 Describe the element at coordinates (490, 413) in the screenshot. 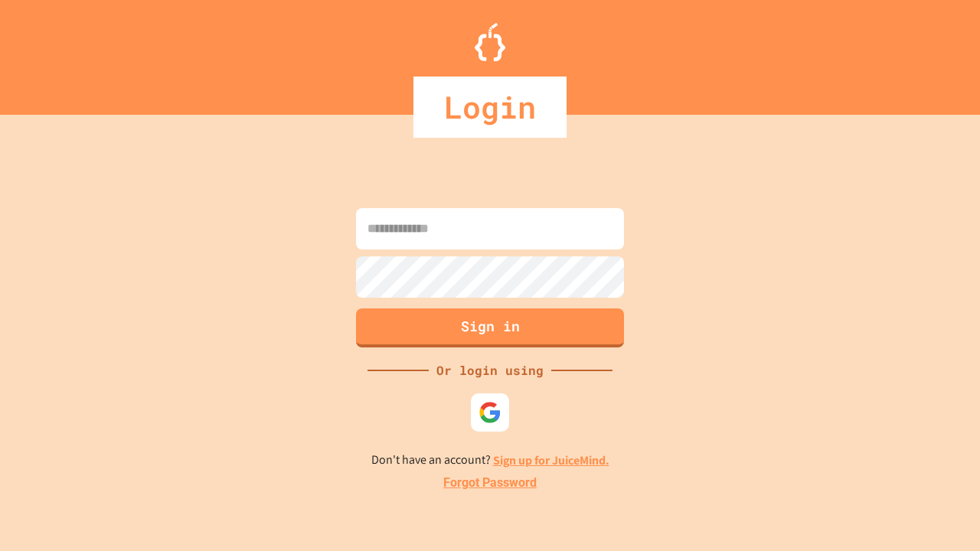

I see `img: google-icon.svg` at that location.